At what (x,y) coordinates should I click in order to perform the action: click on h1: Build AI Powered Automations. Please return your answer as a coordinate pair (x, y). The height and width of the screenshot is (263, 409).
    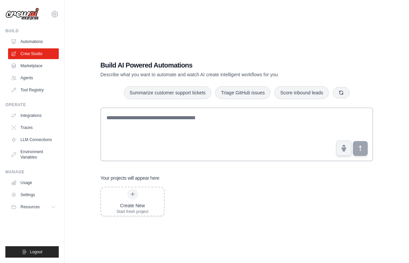
    Looking at the image, I should click on (213, 65).